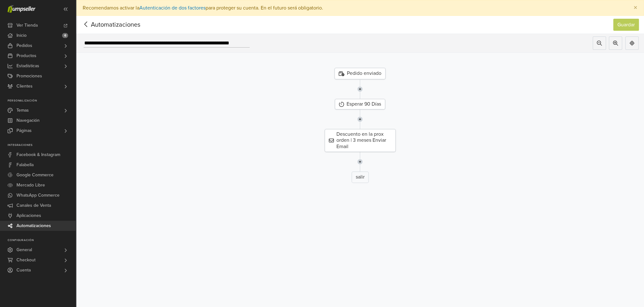 Image resolution: width=644 pixels, height=307 pixels. Describe the element at coordinates (41, 145) in the screenshot. I see `p: Integraciones` at that location.